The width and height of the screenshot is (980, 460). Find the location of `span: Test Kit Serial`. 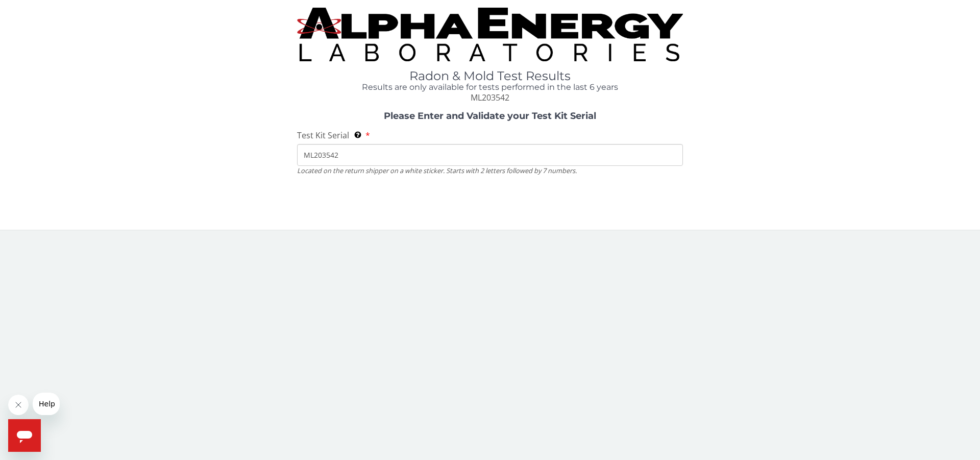

span: Test Kit Serial is located at coordinates (323, 135).